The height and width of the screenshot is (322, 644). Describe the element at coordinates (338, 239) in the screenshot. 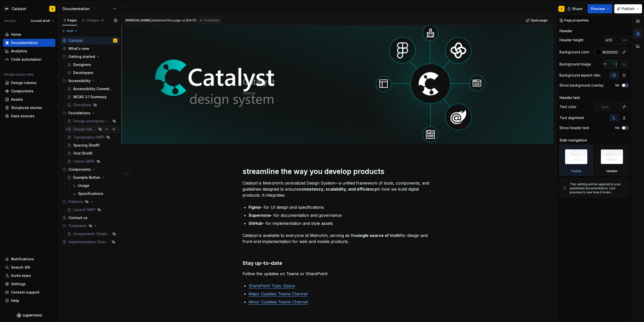

I see `p: Catalyst is available to everyone at Metrohm, serving as the for design and front-end implementat...` at that location.